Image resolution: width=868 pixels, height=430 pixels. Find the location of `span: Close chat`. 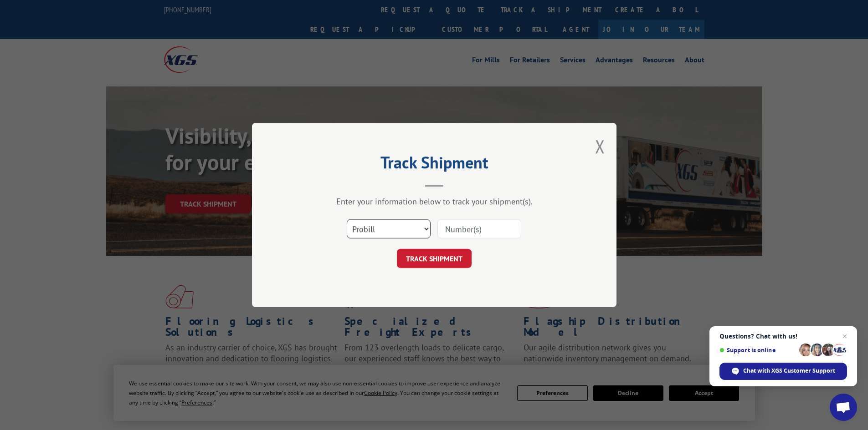

span: Close chat is located at coordinates (845, 337).